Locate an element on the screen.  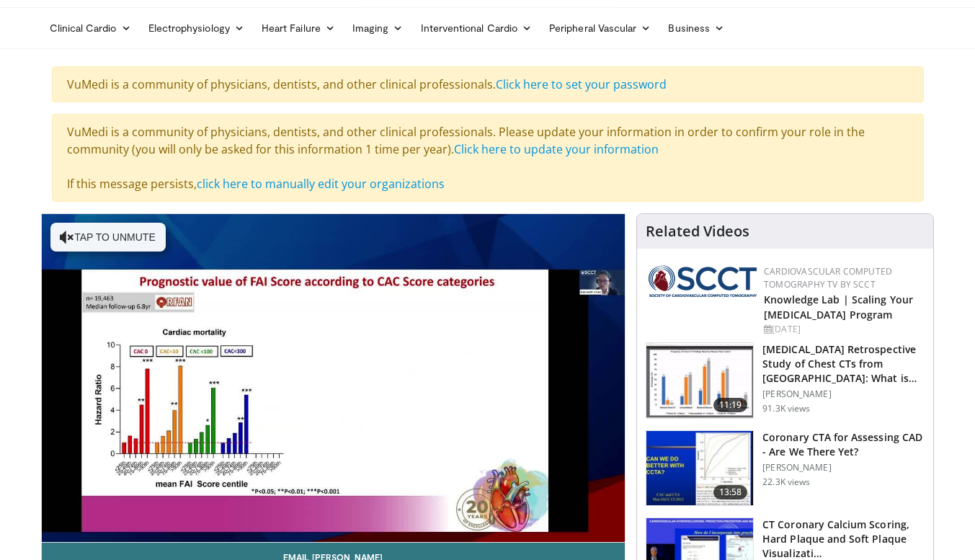
a: Click here to set your password is located at coordinates (580, 84).